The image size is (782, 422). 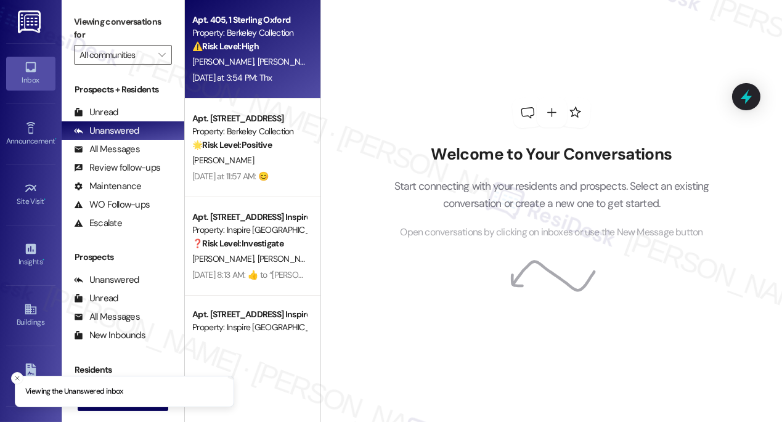 I want to click on a: Buildings, so click(x=31, y=315).